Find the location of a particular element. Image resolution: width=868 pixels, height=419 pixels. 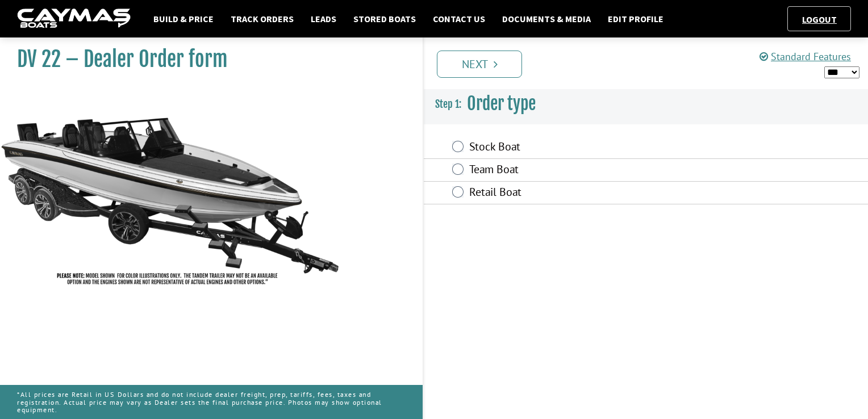

a: Leads is located at coordinates (323, 19).